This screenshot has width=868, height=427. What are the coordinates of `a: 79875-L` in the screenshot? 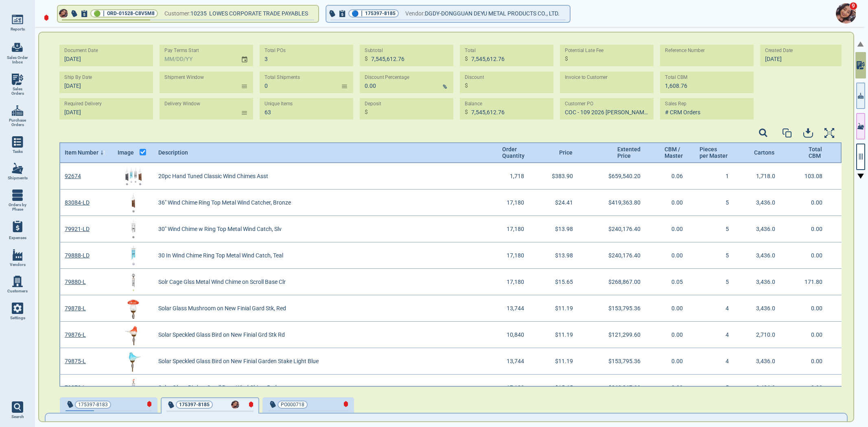 It's located at (75, 361).